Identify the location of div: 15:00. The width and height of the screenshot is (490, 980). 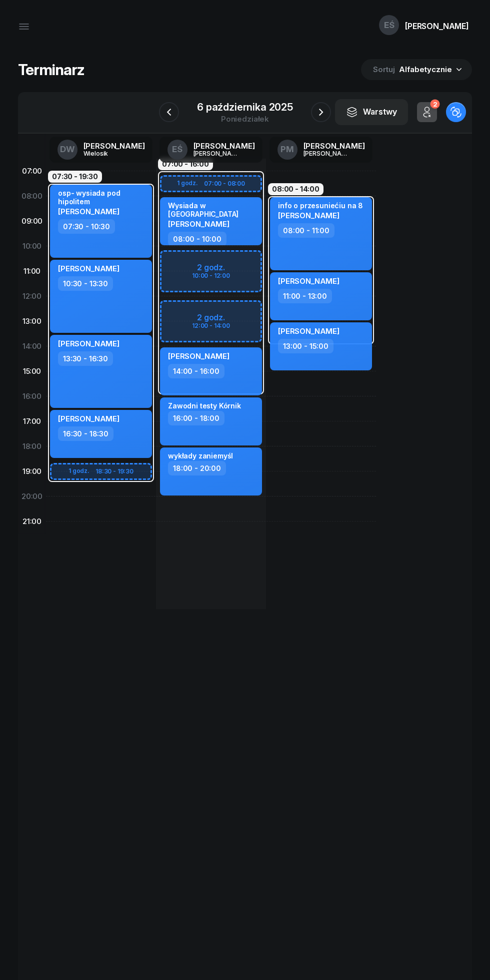
(32, 372).